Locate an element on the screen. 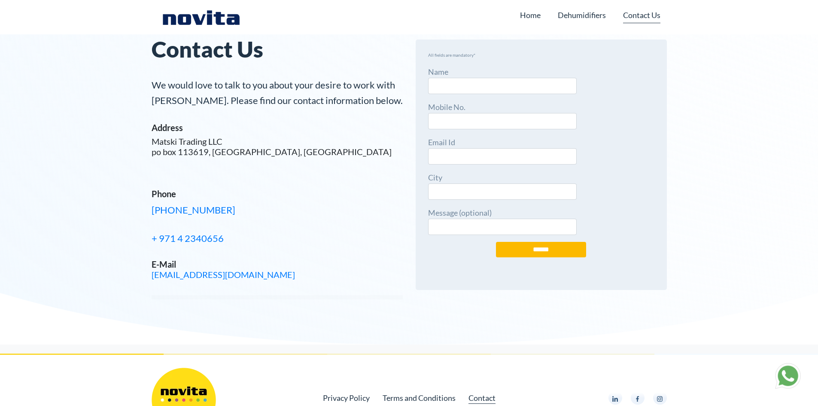  form: Contact form is located at coordinates (541, 168).